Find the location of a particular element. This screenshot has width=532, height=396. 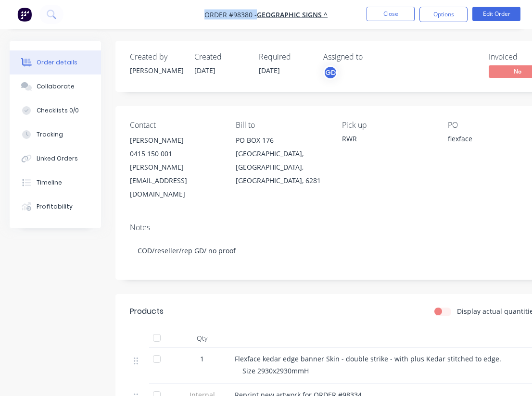

div: Contact is located at coordinates (175, 125).